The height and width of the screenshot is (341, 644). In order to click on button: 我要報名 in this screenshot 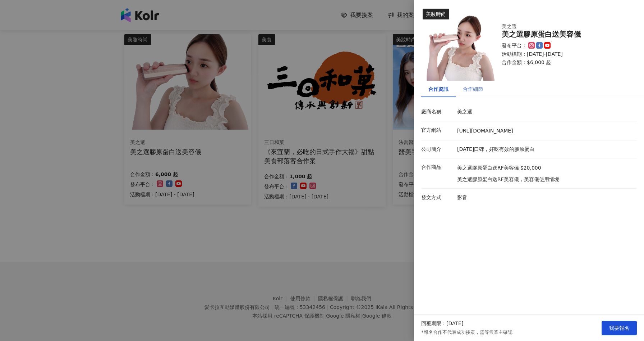, I will do `click(620, 328)`.